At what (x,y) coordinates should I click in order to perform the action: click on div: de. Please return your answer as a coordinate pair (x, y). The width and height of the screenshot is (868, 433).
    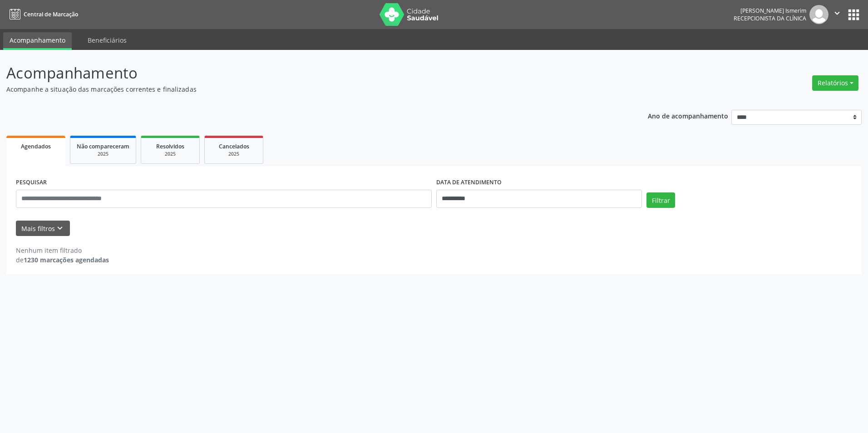
    Looking at the image, I should click on (62, 259).